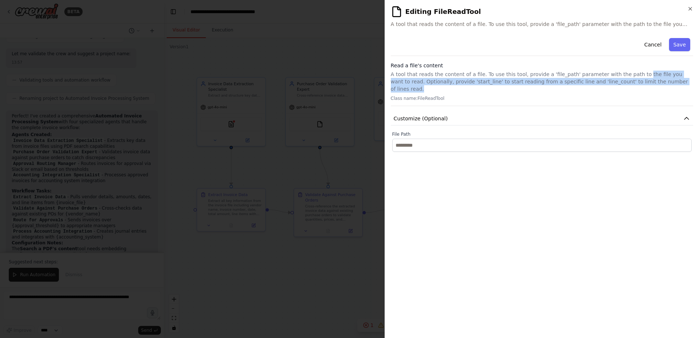 Image resolution: width=699 pixels, height=338 pixels. I want to click on button: Cancel, so click(652, 45).